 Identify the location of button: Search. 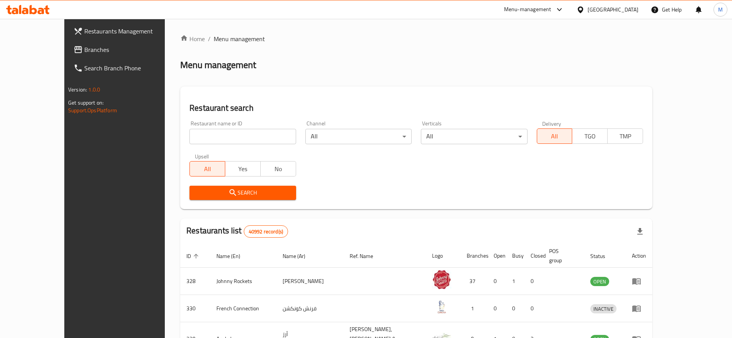
(243, 193).